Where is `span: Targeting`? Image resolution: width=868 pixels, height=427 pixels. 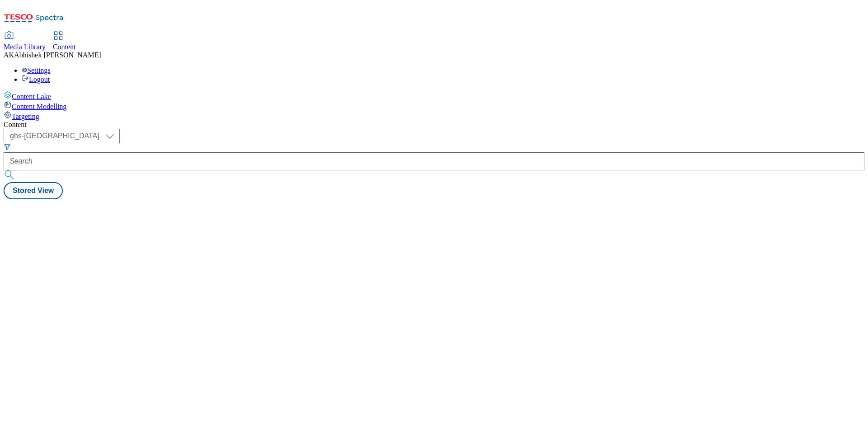
span: Targeting is located at coordinates (26, 116).